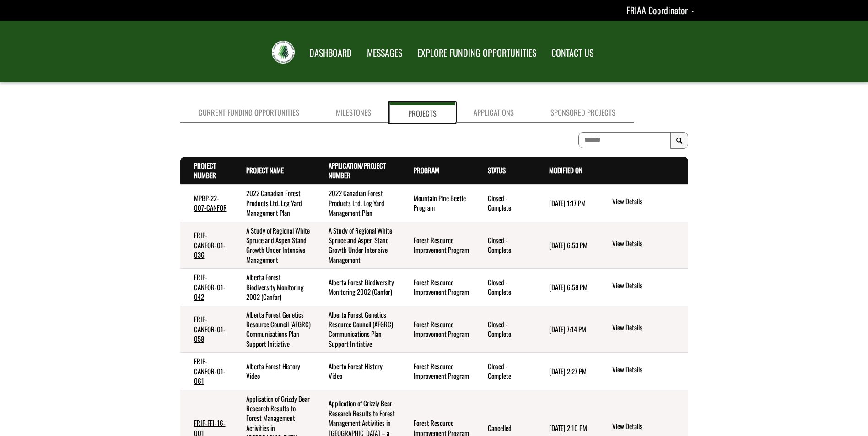  Describe the element at coordinates (496, 170) in the screenshot. I see `a: Status` at that location.